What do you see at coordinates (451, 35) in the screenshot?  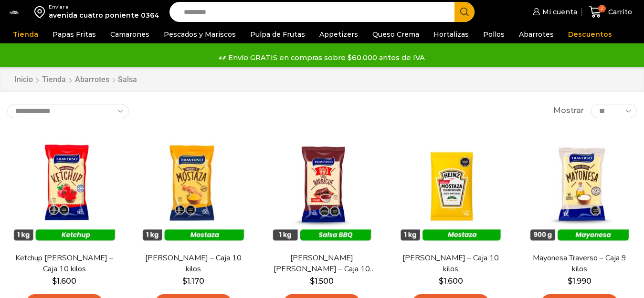 I see `a: Hortalizas` at bounding box center [451, 35].